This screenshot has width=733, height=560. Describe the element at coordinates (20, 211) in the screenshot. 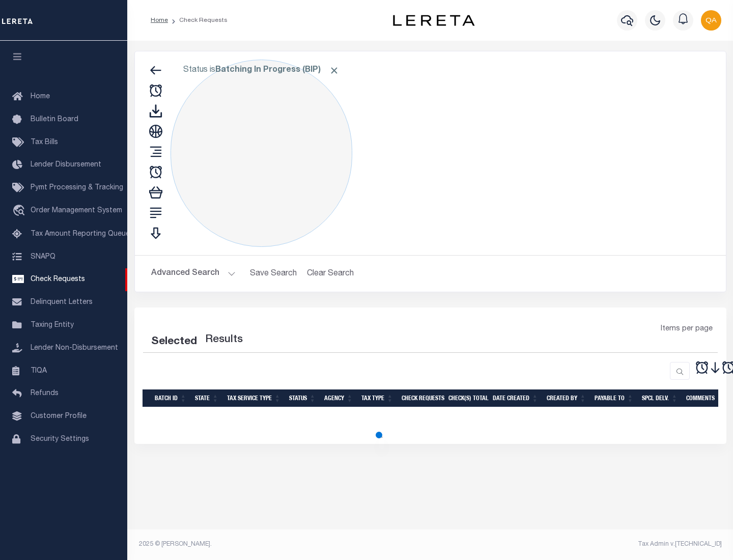

I see `i: travel_explore` at that location.